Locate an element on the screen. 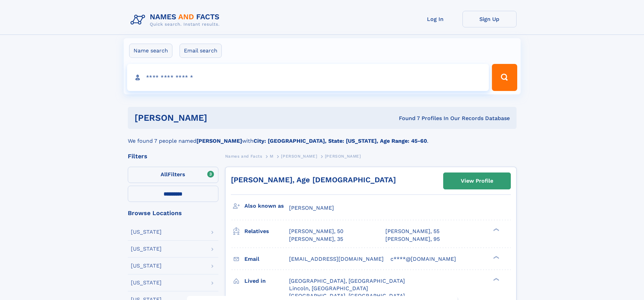 The image size is (644, 300). div: Found 7 Profiles In Our Records Database is located at coordinates (407, 118).